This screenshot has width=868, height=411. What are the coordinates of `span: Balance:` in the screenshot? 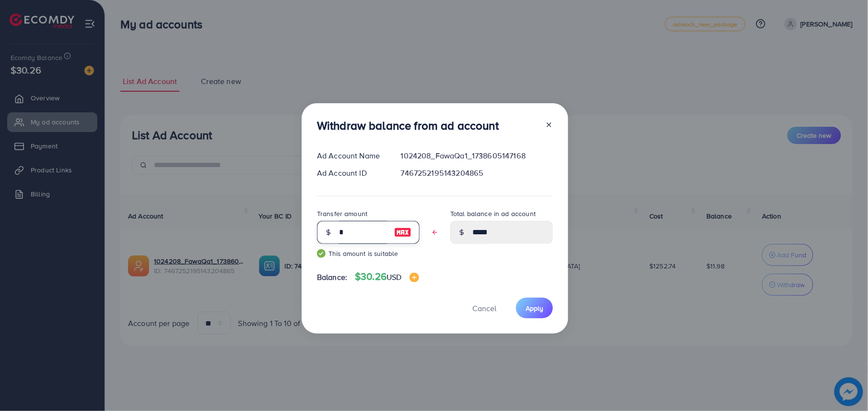 It's located at (332, 277).